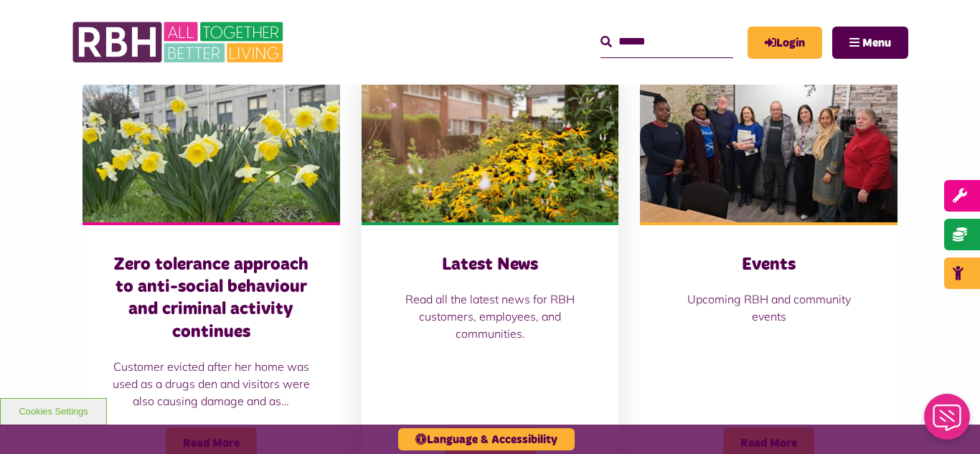  Describe the element at coordinates (211, 142) in the screenshot. I see `img: Freehold` at that location.